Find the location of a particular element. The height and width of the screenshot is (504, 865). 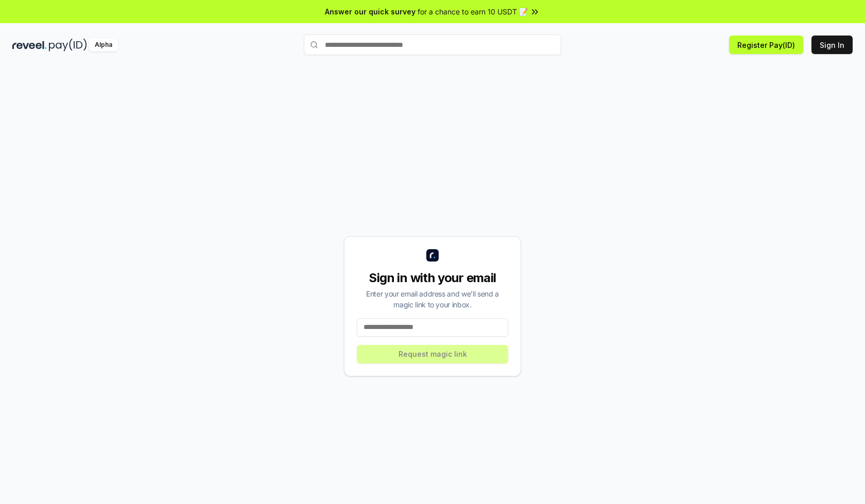

div: Alpha is located at coordinates (103, 45).